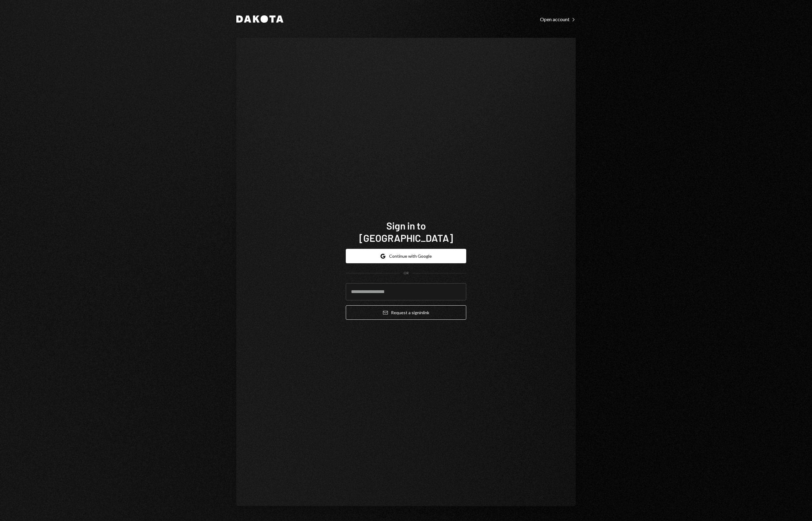 The width and height of the screenshot is (812, 521). Describe the element at coordinates (558, 19) in the screenshot. I see `a: Open account` at that location.